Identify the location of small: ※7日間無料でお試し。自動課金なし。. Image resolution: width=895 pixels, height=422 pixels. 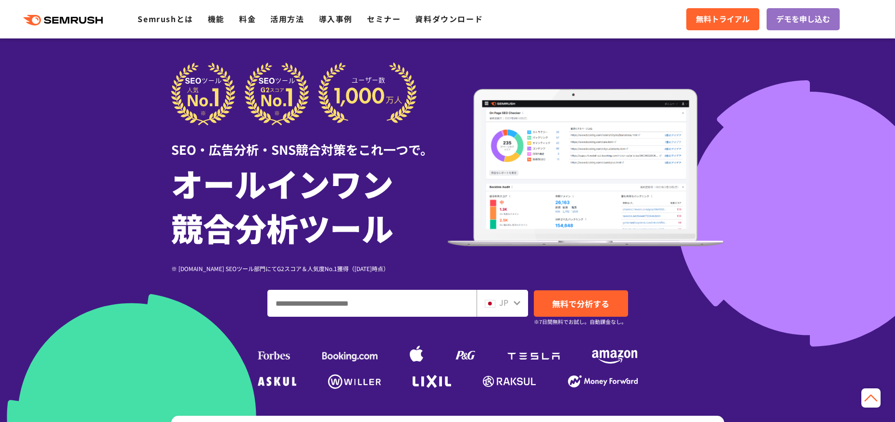
(580, 322).